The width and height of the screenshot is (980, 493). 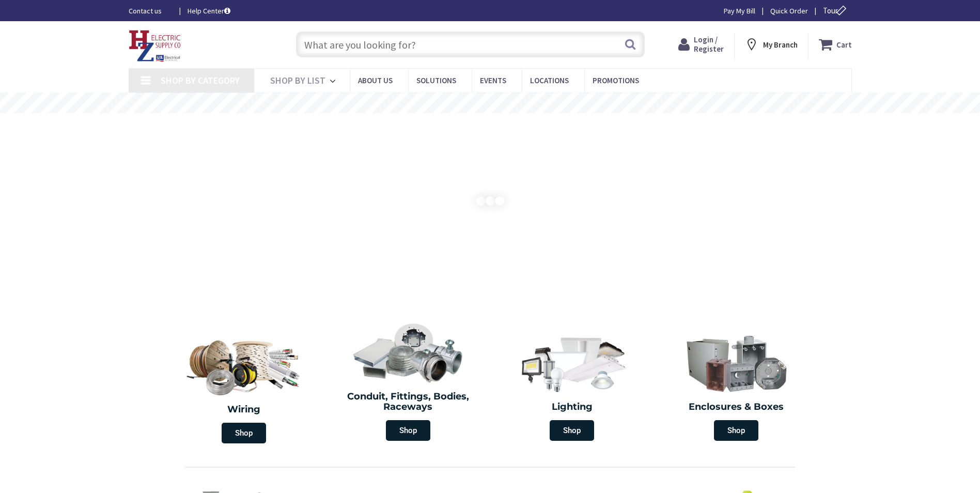 What do you see at coordinates (616, 80) in the screenshot?
I see `span: Promotions` at bounding box center [616, 80].